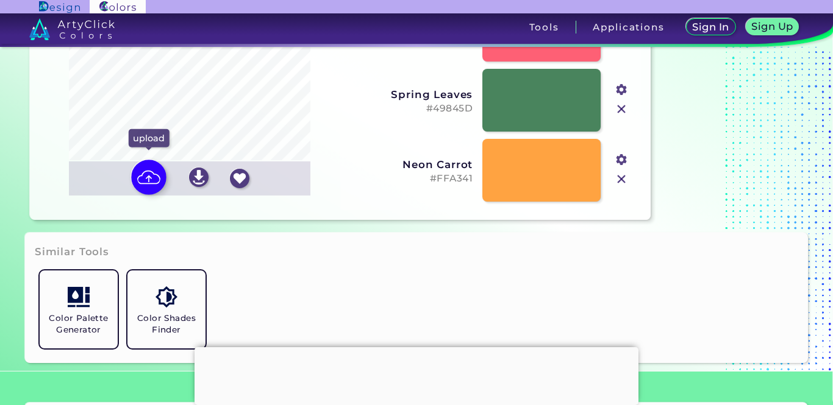  I want to click on a: Color Shades Finder, so click(166, 310).